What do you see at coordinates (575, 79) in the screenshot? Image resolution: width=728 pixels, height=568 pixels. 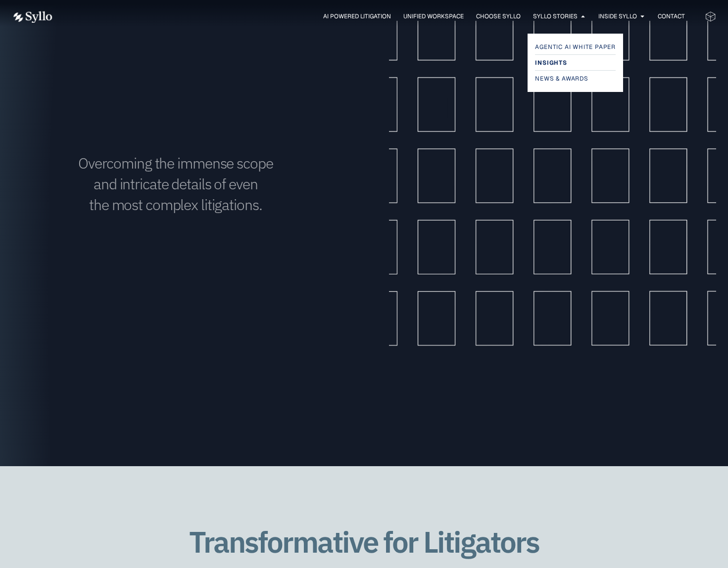 I see `a: News & Awards` at bounding box center [575, 79].